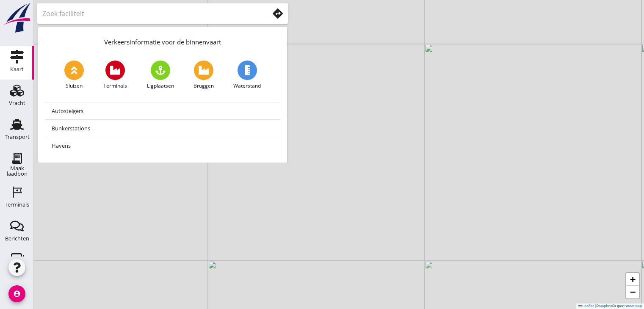 This screenshot has width=644, height=309. Describe the element at coordinates (17, 69) in the screenshot. I see `div: Kaart` at that location.